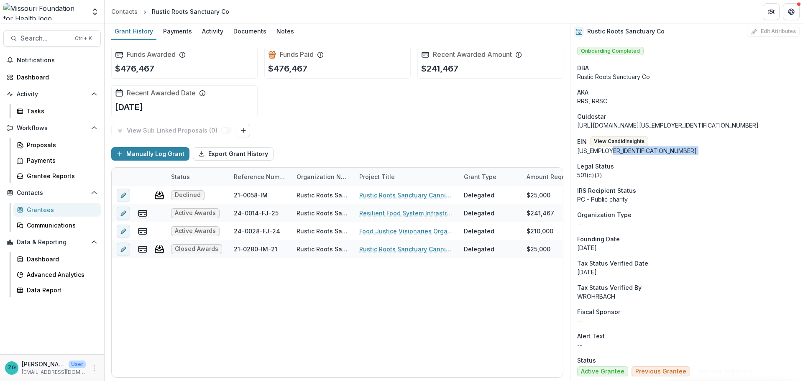 This screenshot has width=803, height=381. What do you see at coordinates (52, 242) in the screenshot?
I see `span: Data & Reporting` at bounding box center [52, 242].